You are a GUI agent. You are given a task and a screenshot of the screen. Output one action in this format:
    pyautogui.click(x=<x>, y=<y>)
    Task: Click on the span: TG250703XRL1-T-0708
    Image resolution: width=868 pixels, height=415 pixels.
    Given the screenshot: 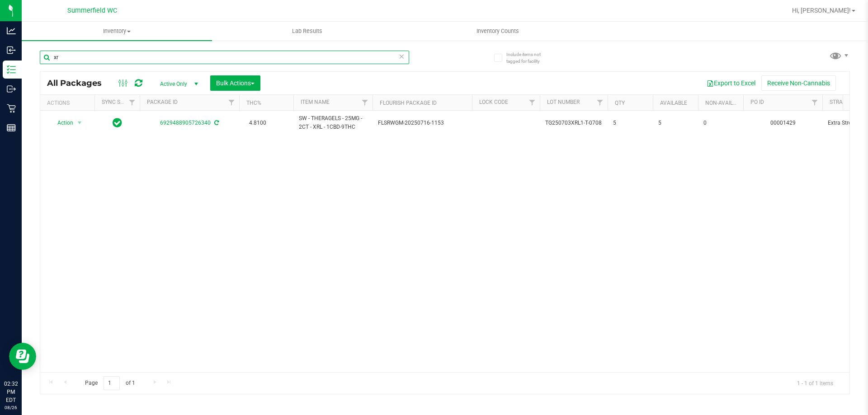 What is the action you would take?
    pyautogui.click(x=574, y=123)
    